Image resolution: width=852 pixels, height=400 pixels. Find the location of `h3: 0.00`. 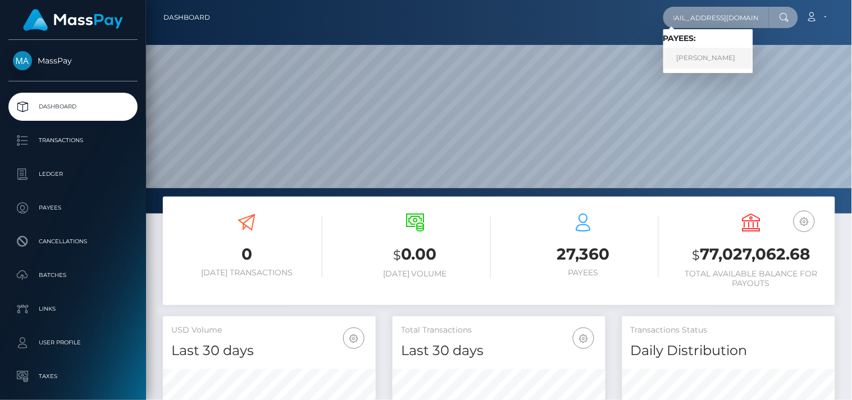

h3: 0.00 is located at coordinates (414, 254).